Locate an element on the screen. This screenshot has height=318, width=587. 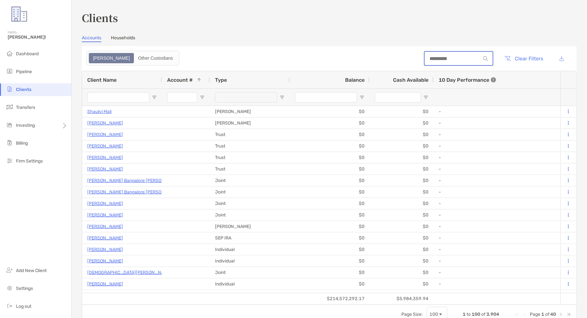
span: Balance is located at coordinates (355, 80).